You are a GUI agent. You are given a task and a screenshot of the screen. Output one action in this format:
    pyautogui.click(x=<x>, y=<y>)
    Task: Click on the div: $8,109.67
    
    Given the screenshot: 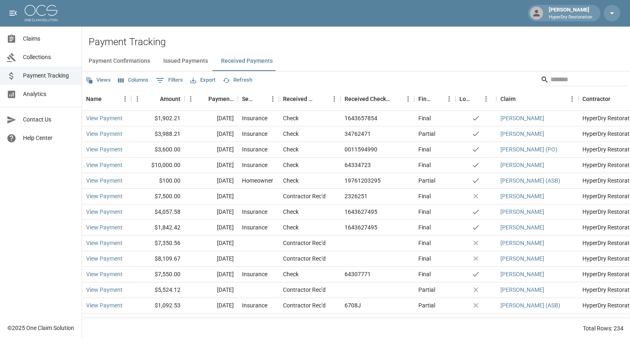 What is the action you would take?
    pyautogui.click(x=158, y=259)
    